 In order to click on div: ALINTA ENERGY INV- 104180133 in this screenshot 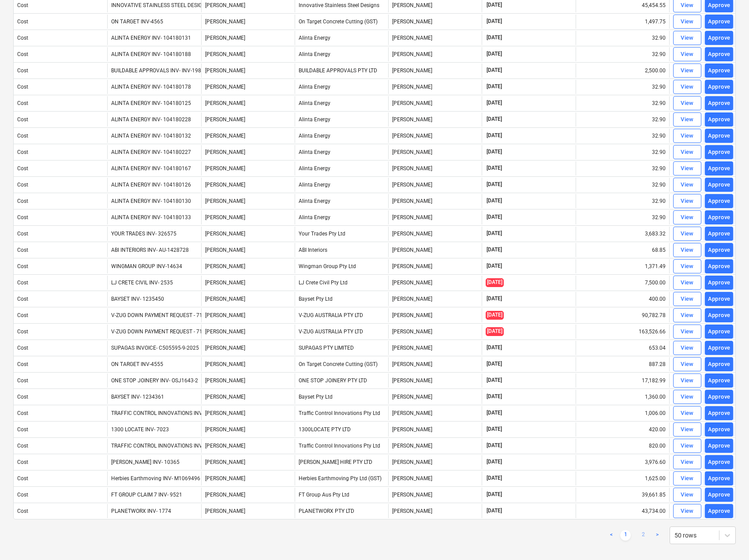, I will do `click(151, 218)`.